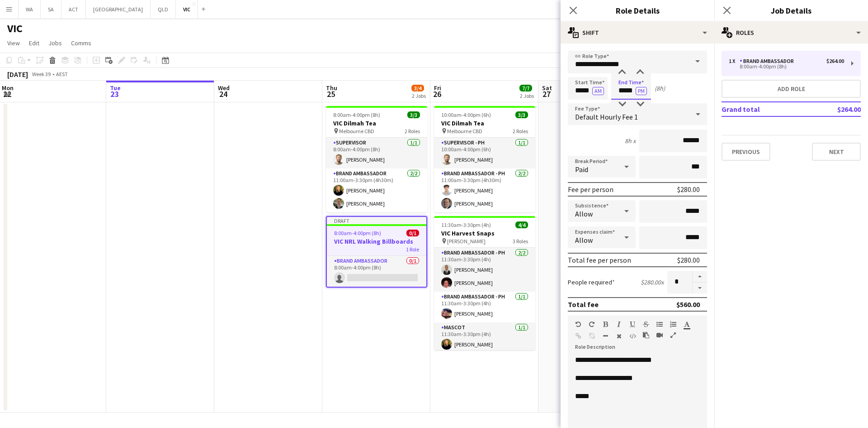 Image resolution: width=868 pixels, height=428 pixels. I want to click on h1: VIC, so click(15, 28).